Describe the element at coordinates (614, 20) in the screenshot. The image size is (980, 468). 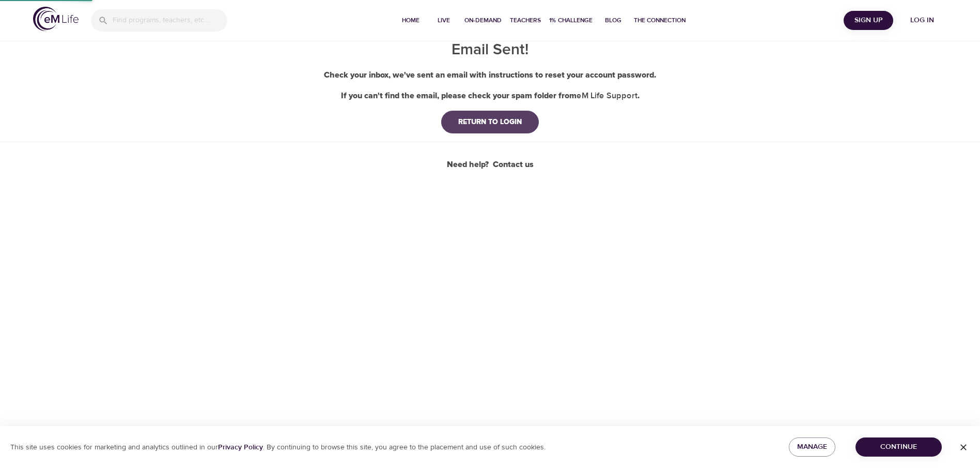
I see `span: Blog` at that location.